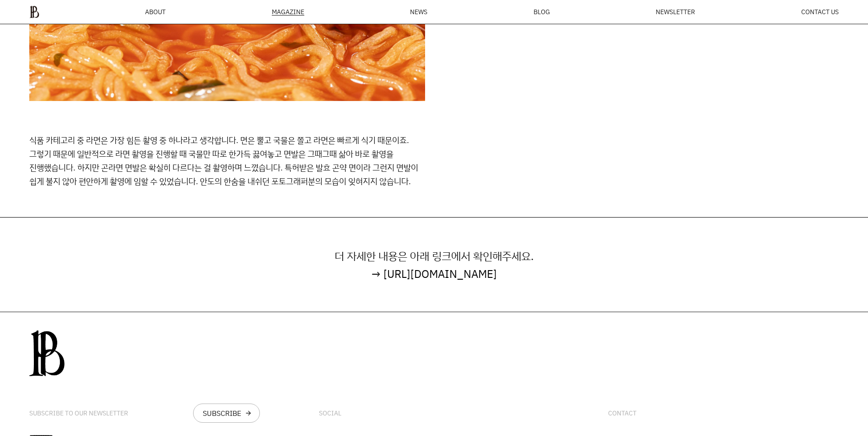  I want to click on span: CONTACT US, so click(820, 12).